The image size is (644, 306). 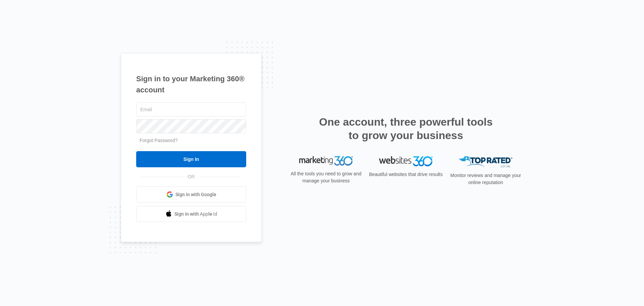 I want to click on p: Monitor reviews and manage your online reputation, so click(x=486, y=179).